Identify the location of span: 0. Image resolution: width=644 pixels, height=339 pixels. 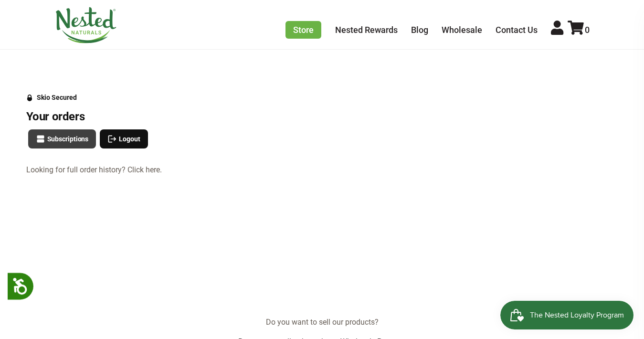
(587, 29).